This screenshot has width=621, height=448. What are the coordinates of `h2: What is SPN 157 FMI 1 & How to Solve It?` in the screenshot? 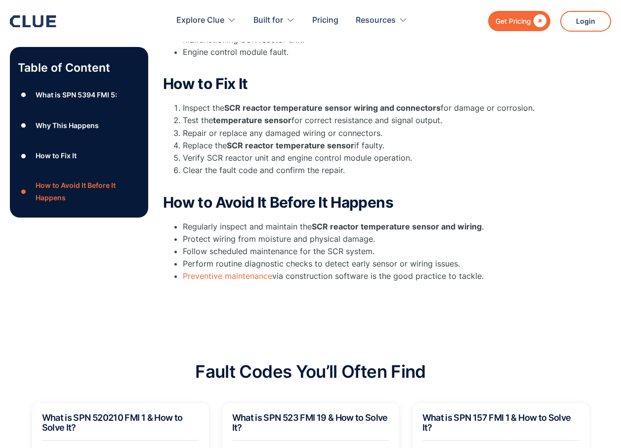 It's located at (501, 423).